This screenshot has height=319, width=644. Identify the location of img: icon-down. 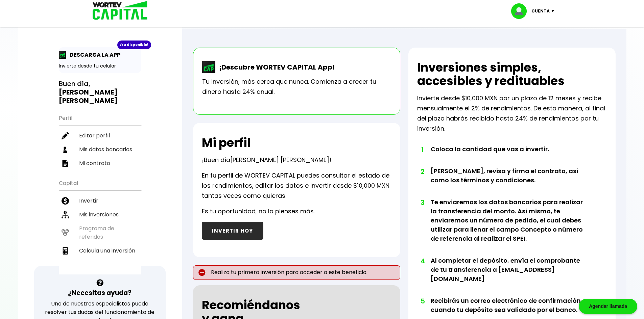
(554, 11).